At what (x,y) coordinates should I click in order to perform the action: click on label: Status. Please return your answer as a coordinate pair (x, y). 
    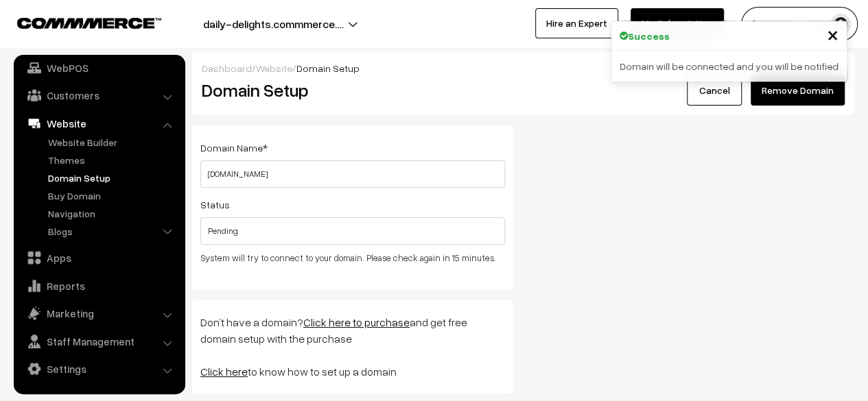
    Looking at the image, I should click on (215, 204).